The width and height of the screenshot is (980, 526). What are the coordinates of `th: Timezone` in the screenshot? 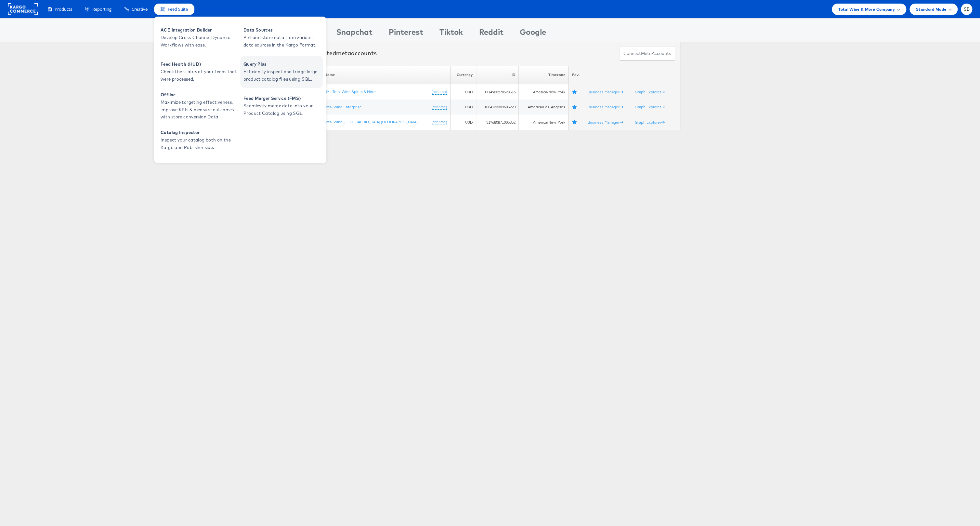 It's located at (544, 75).